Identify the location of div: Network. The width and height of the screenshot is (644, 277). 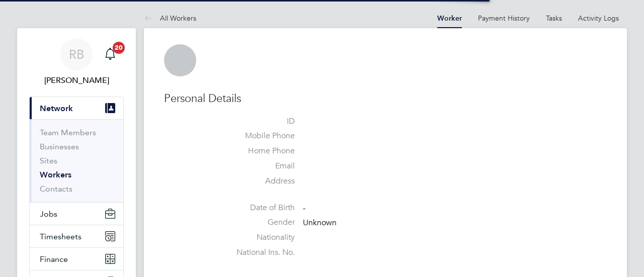
(77, 161).